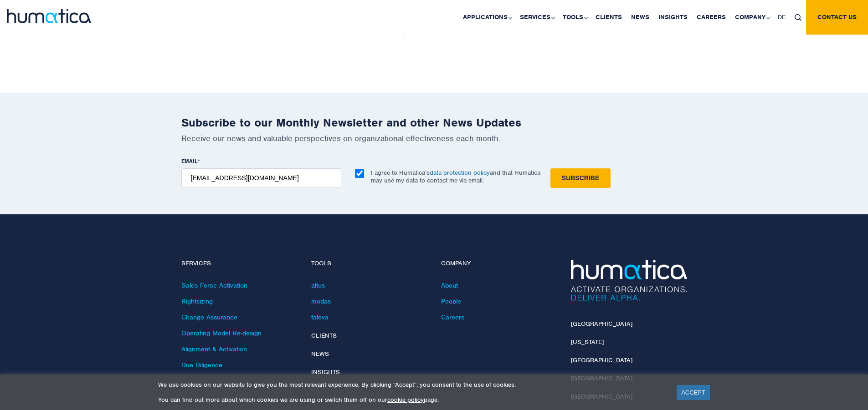 The width and height of the screenshot is (868, 410). Describe the element at coordinates (456, 177) in the screenshot. I see `p: I agree to Humatica’s and that Humatica may use my data to contact me via email.` at that location.